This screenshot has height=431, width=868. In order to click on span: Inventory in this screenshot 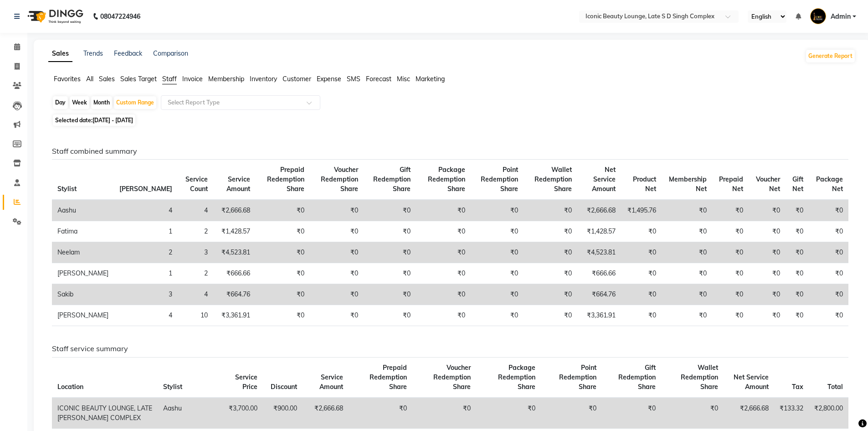, I will do `click(263, 79)`.